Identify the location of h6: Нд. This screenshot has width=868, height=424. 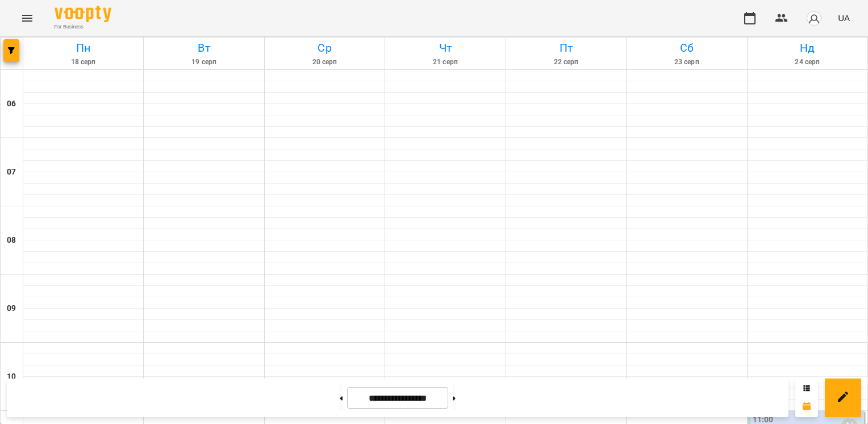
(807, 48).